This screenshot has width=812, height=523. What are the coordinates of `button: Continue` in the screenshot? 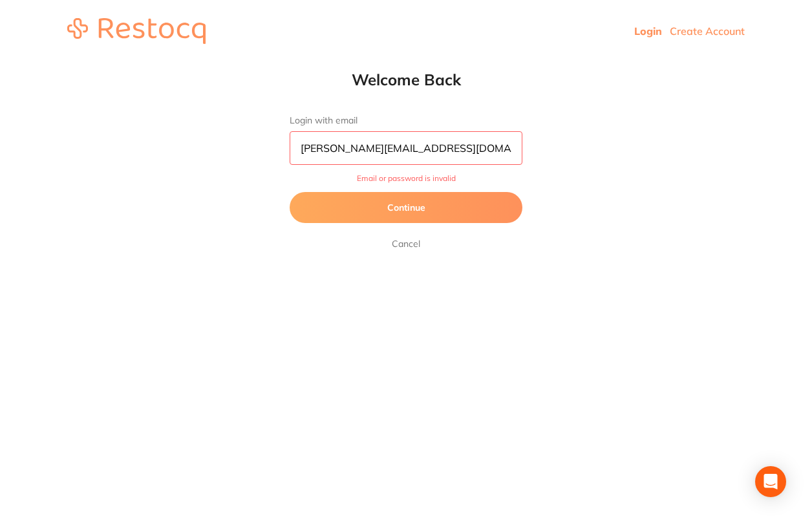 It's located at (406, 207).